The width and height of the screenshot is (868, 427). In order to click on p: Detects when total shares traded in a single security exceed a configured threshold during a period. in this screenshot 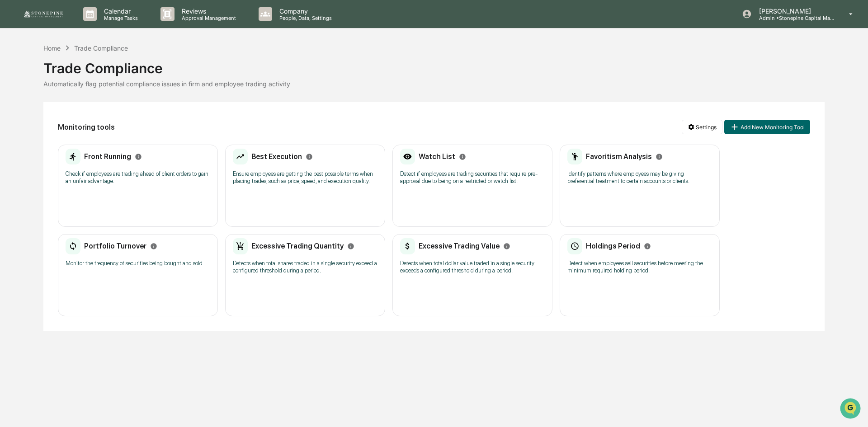, I will do `click(305, 267)`.